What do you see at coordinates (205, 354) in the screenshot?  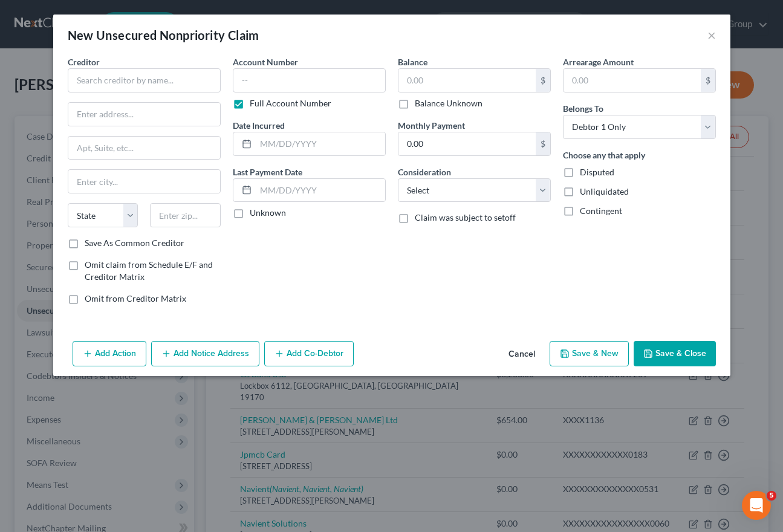 I see `button: Add Notice Address` at bounding box center [205, 354].